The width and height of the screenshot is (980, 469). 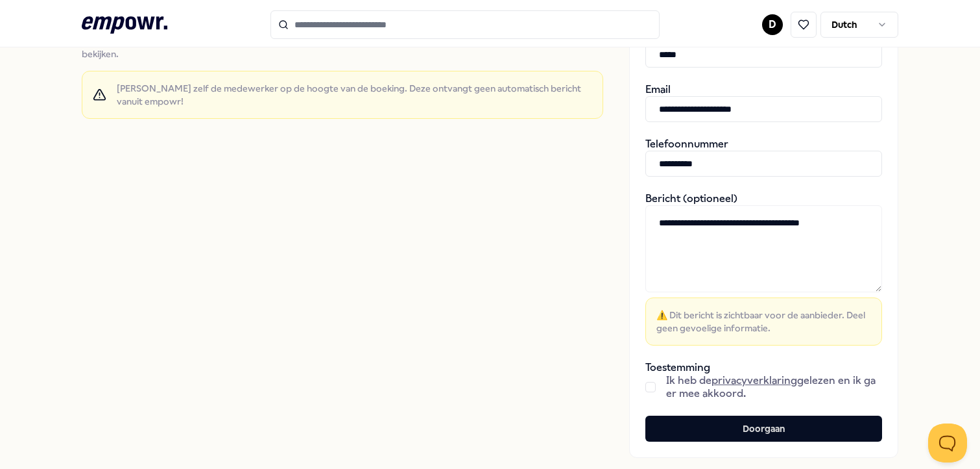 I want to click on button: Doorgaan, so click(x=764, y=428).